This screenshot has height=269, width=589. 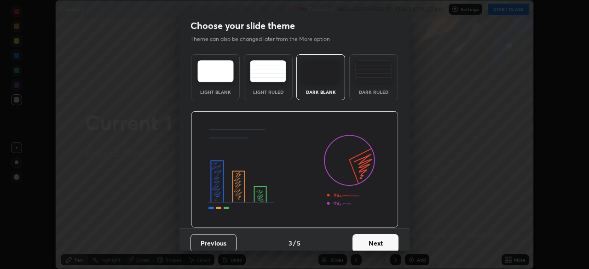 What do you see at coordinates (373, 71) in the screenshot?
I see `img: darkRuledTheme.de295e13.svg` at bounding box center [373, 71].